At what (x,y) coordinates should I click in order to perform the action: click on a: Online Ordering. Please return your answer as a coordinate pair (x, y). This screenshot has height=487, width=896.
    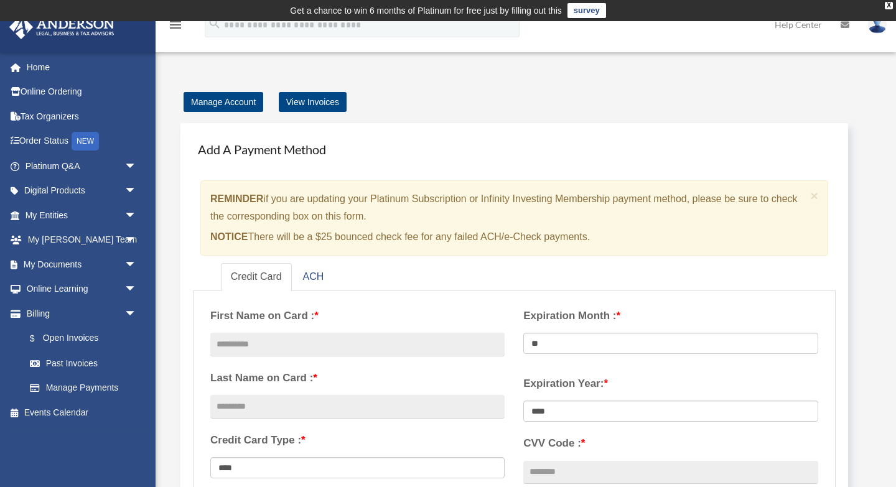
    Looking at the image, I should click on (82, 92).